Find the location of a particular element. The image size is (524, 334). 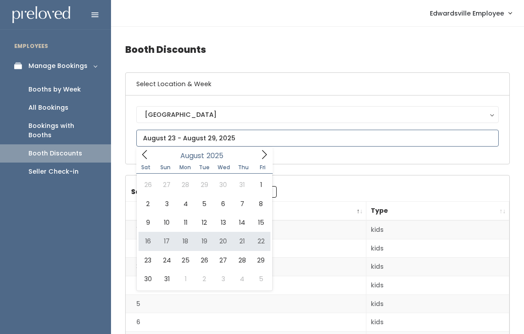

span: July 27, 2025 is located at coordinates (167, 185).